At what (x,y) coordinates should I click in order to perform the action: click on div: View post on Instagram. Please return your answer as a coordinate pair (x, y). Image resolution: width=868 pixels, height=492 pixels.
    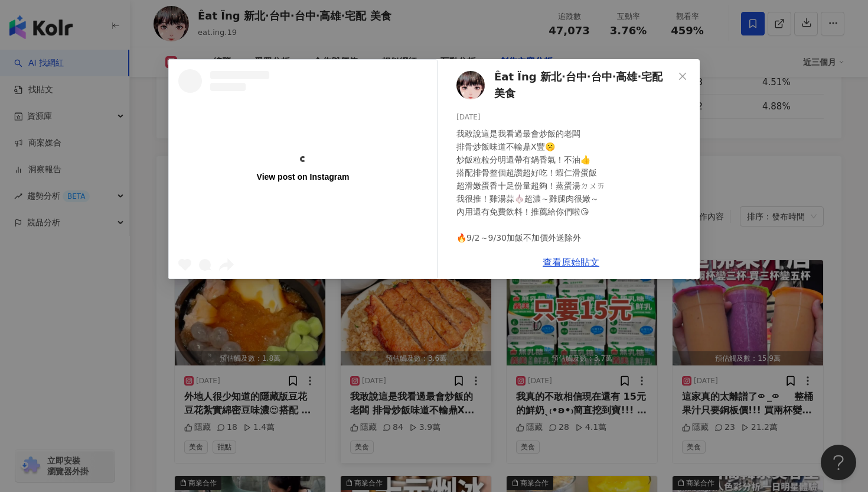
    Looking at the image, I should click on (303, 176).